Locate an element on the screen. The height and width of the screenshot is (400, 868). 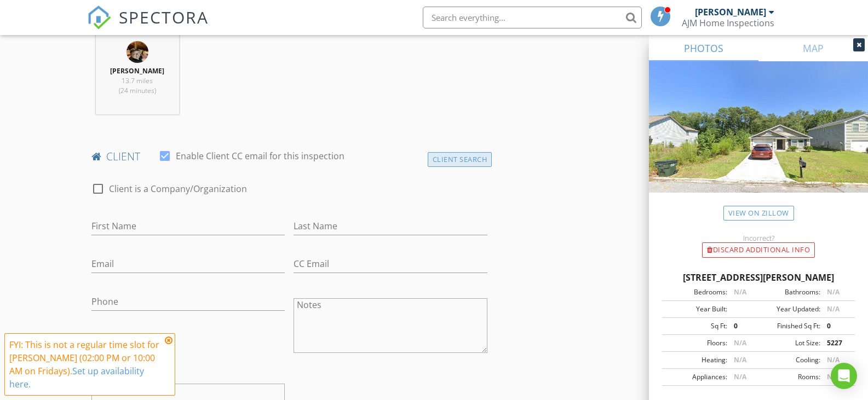
input: Search everything... is located at coordinates (533, 18).